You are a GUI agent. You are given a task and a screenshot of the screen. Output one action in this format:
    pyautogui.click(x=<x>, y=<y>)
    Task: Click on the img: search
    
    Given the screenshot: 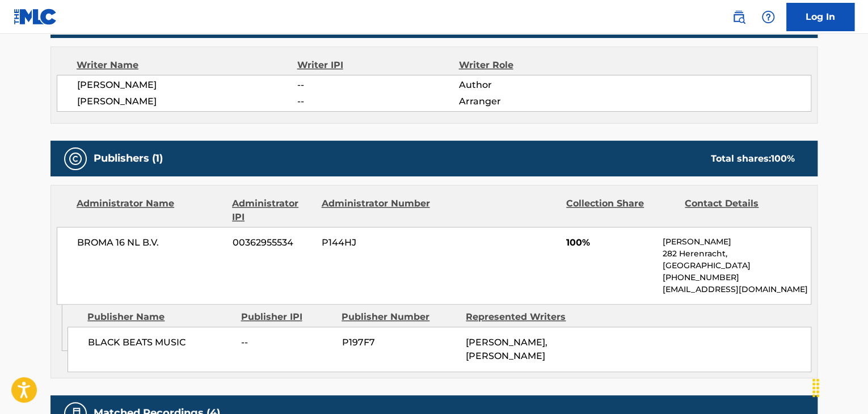 What is the action you would take?
    pyautogui.click(x=739, y=17)
    